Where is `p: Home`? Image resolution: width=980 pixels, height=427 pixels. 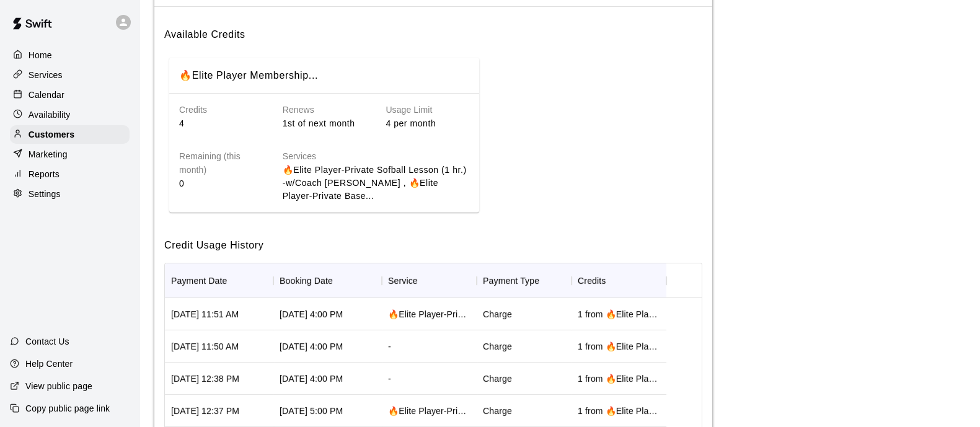 p: Home is located at coordinates (40, 55).